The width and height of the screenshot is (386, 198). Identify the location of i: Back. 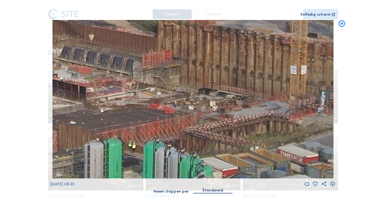
(326, 95).